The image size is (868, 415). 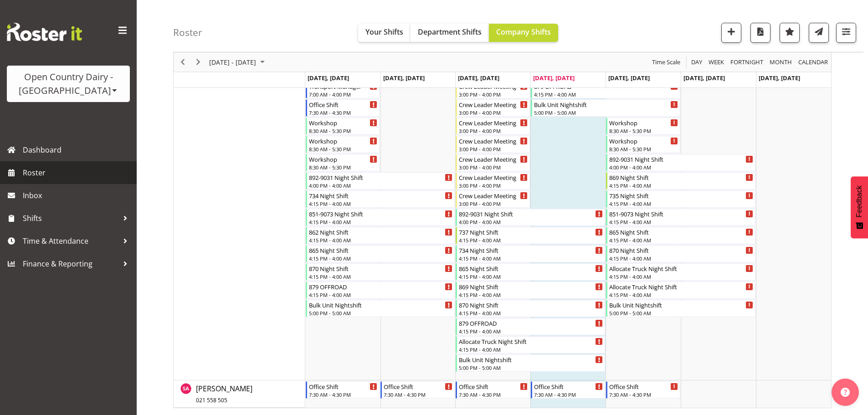 What do you see at coordinates (530, 272) in the screenshot?
I see `div: No Staff Member"s event - 865 Night Shift Begin From Wednesday, September 3, 2025 at 4:15:00 PM G...` at bounding box center [530, 272].